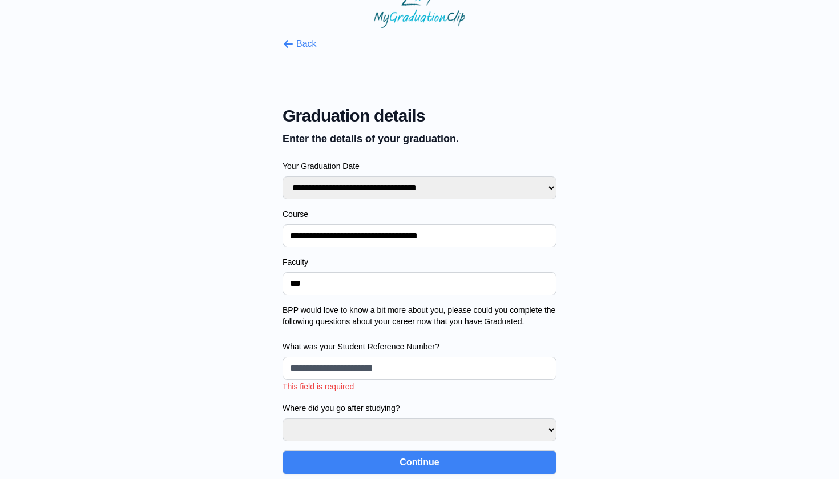 The image size is (839, 479). Describe the element at coordinates (420, 316) in the screenshot. I see `label: BPP would love to know a bit more about you, please could you complete the following questions ab...` at that location.